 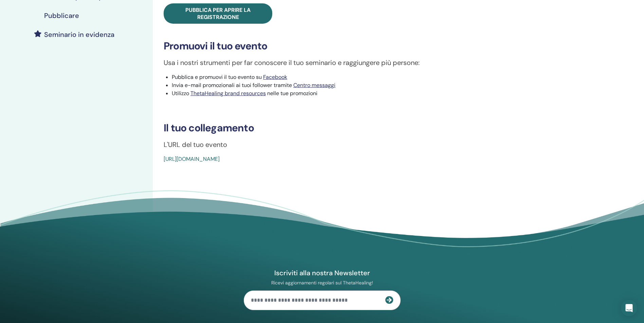 I want to click on a: ThetaHealing brand resources, so click(x=228, y=93).